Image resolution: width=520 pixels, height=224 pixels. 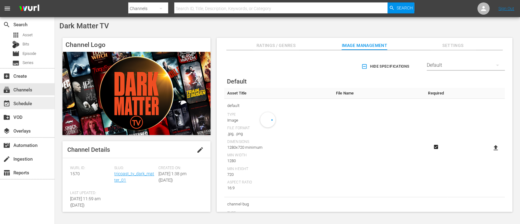 I want to click on div: Dimensions, so click(x=279, y=142).